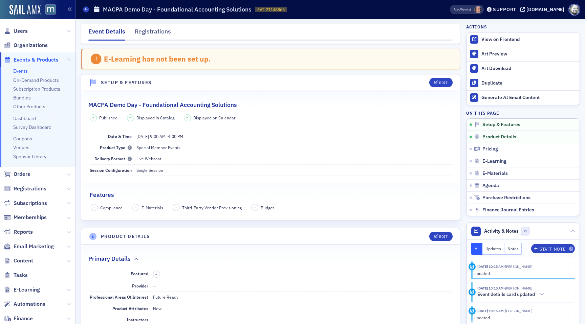 The height and width of the screenshot is (324, 585). I want to click on span: Product Details, so click(499, 137).